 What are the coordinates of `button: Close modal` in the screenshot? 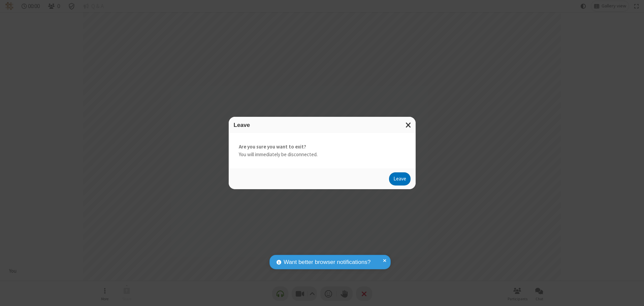 It's located at (408, 125).